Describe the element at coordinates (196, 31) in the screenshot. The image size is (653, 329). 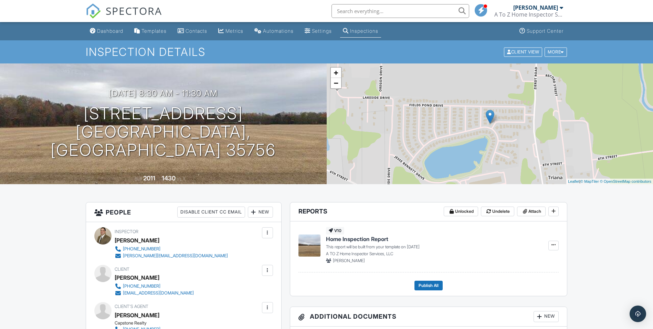
I see `div: Contacts` at that location.